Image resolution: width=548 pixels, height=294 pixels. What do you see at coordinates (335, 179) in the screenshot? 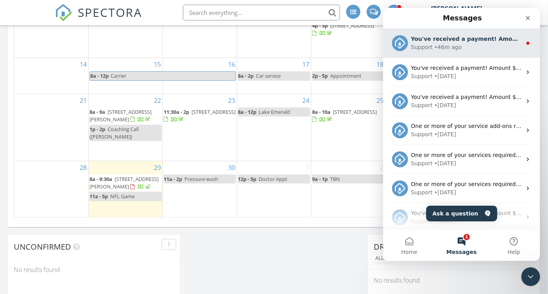
I see `span: TBN` at bounding box center [335, 179].